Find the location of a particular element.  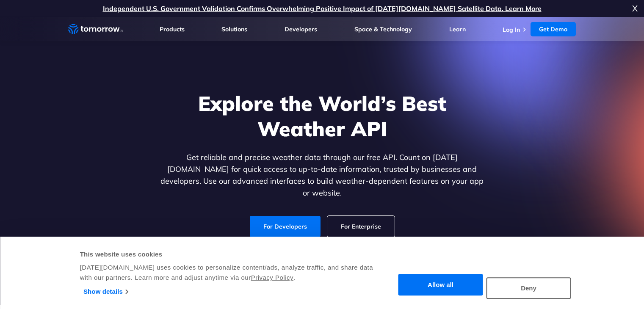

a: Log In is located at coordinates (511, 29).